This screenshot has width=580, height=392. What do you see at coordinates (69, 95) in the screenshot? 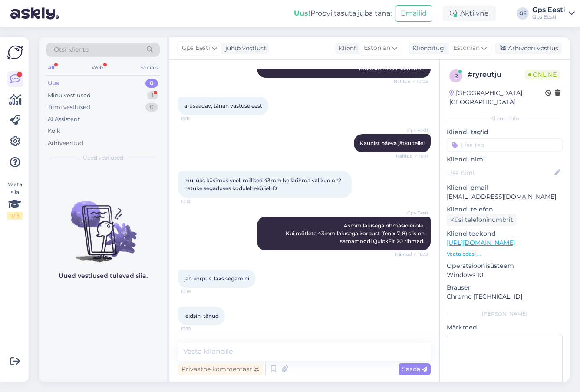
I see `div: Minu vestlused` at bounding box center [69, 95].